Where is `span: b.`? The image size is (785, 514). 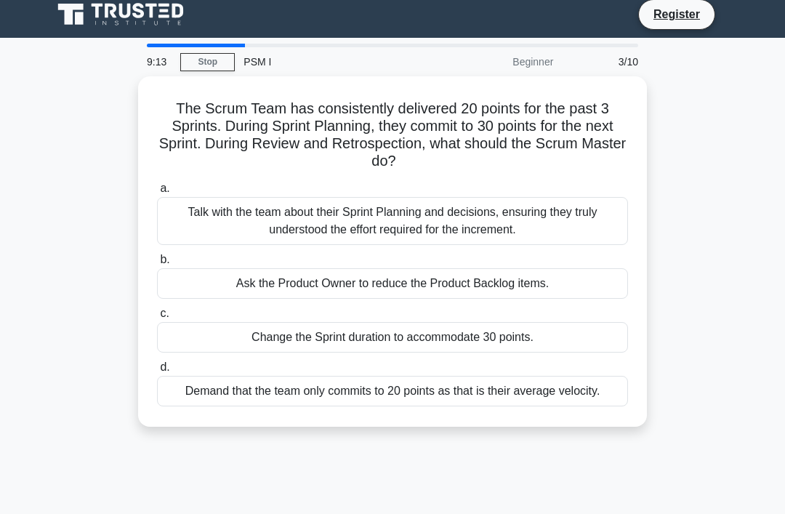
span: b. is located at coordinates (164, 259).